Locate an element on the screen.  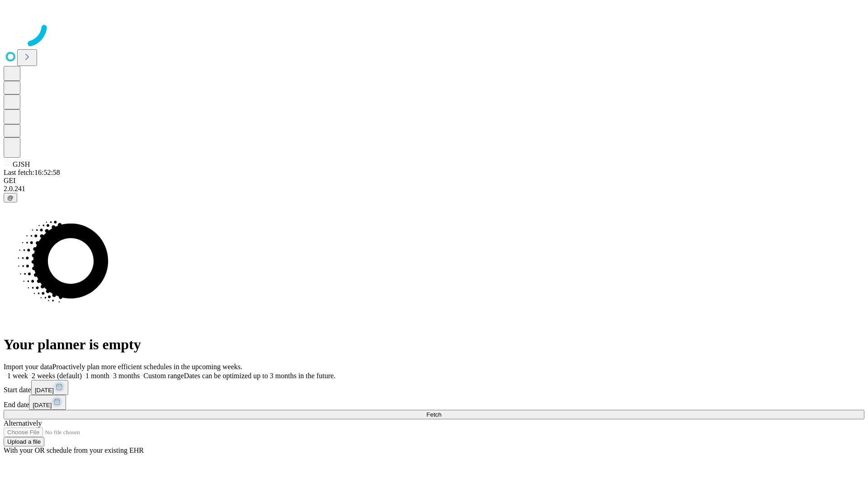
button: Fetch is located at coordinates (434, 415).